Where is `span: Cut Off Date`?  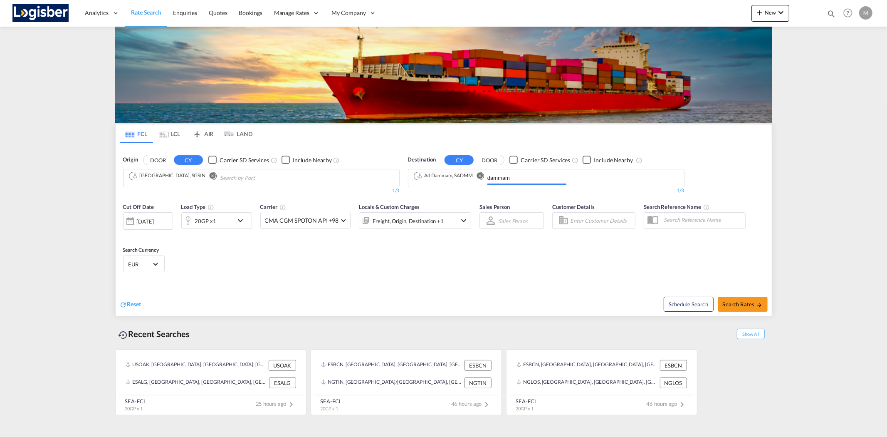
span: Cut Off Date is located at coordinates (139, 207).